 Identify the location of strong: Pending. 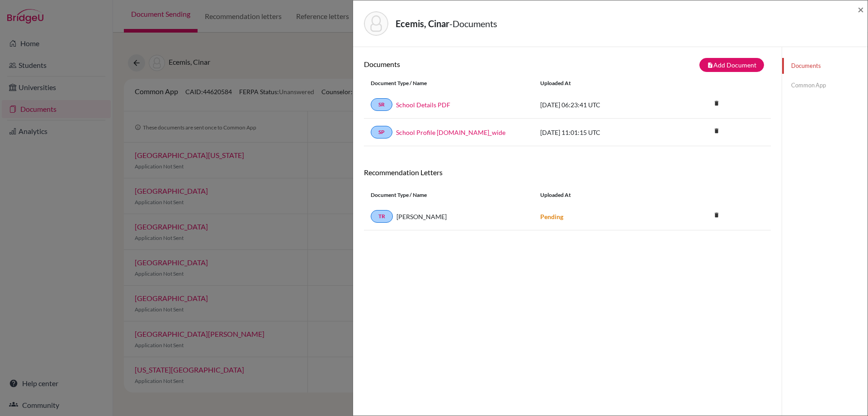
(552, 216).